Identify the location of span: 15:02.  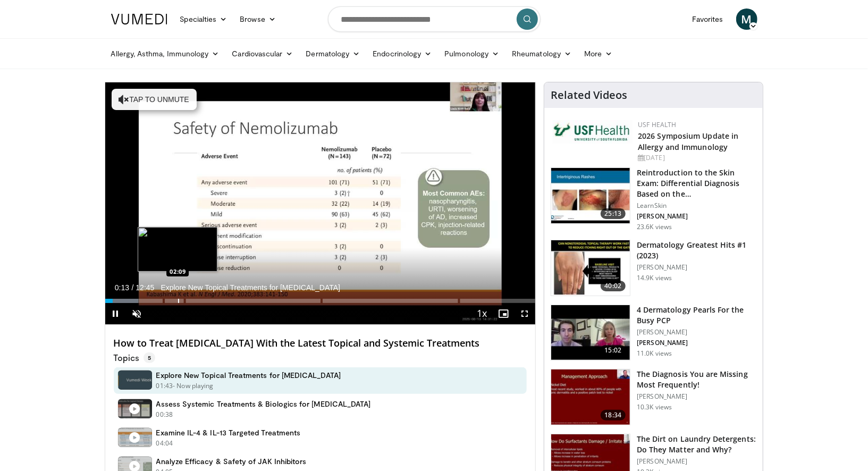
(614, 350).